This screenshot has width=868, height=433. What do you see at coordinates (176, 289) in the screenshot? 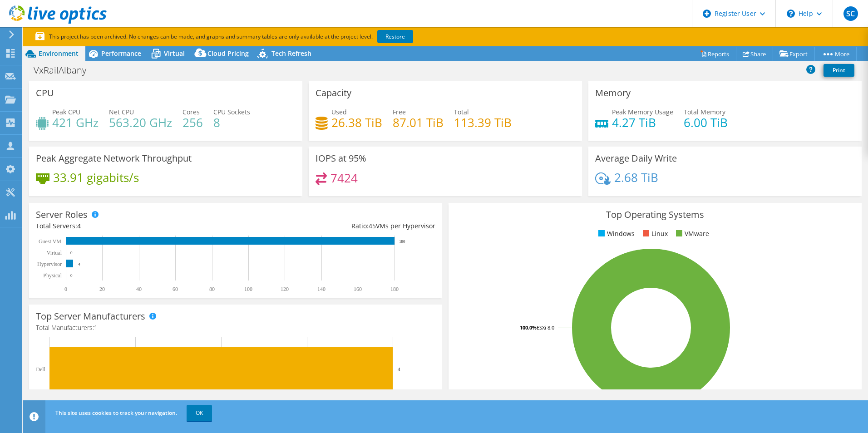
I see `text: 60` at bounding box center [176, 289].